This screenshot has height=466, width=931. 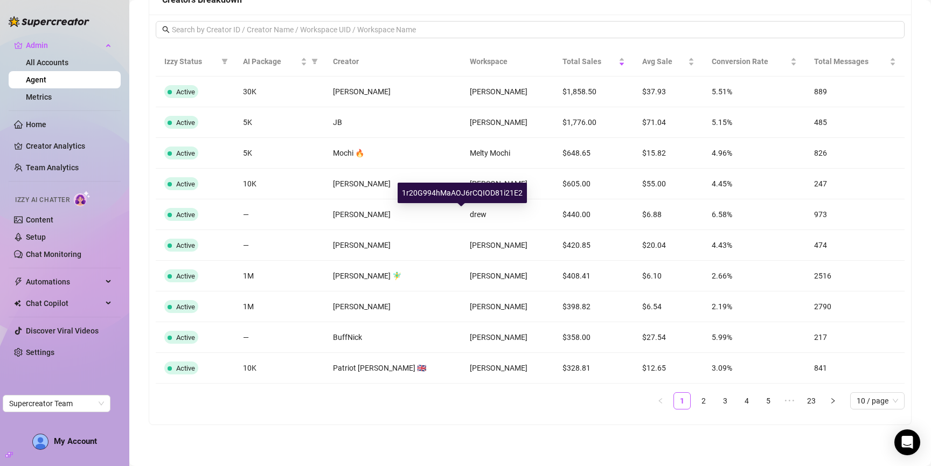 I want to click on span: Supercreator Team, so click(x=57, y=403).